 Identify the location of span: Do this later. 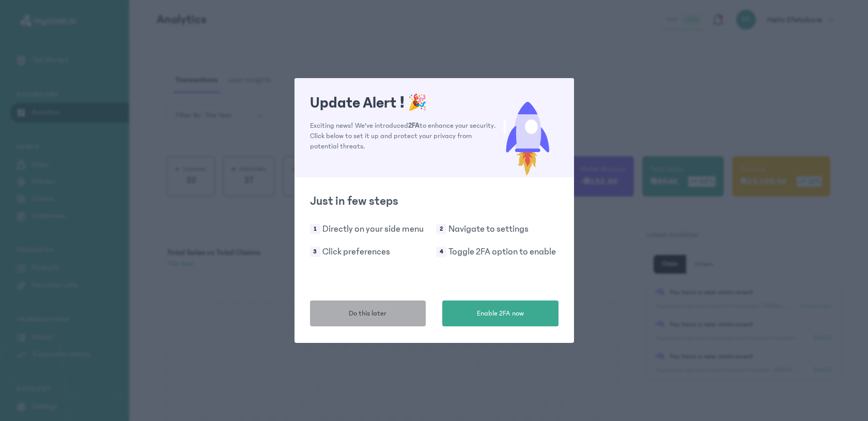
(368, 313).